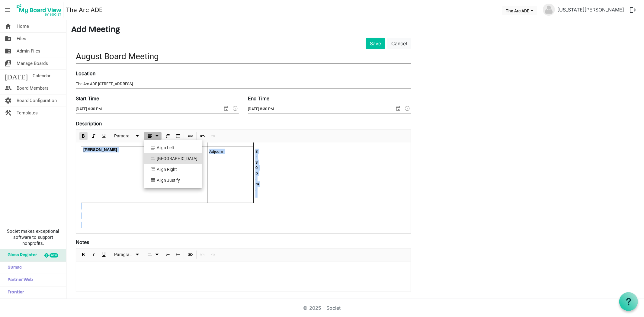  Describe the element at coordinates (39, 10) in the screenshot. I see `img: My Board View Logo` at that location.